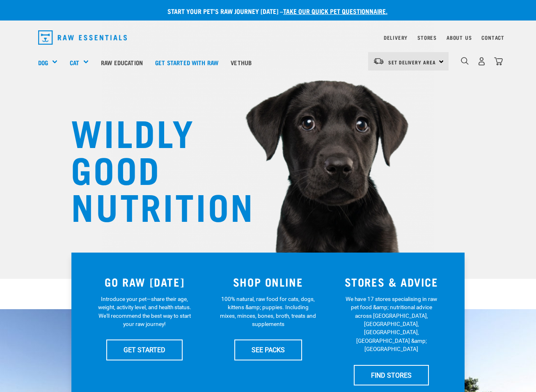  Describe the element at coordinates (481, 61) in the screenshot. I see `img: user.png` at that location.